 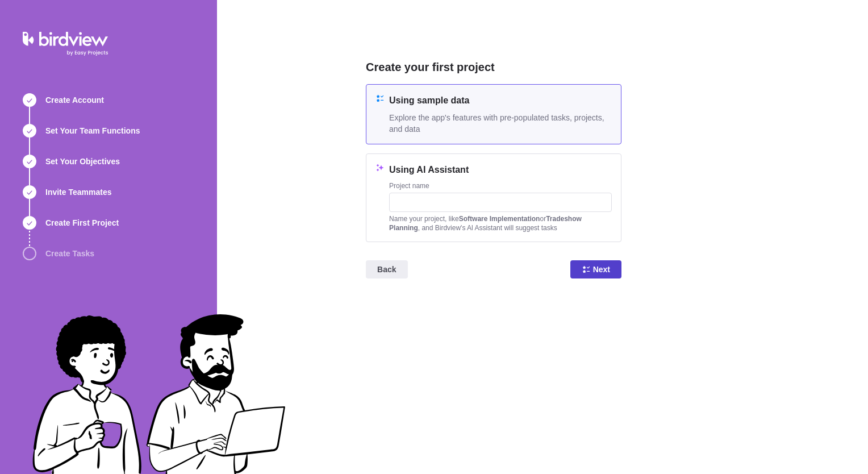 I want to click on span: Set Your Objectives, so click(x=82, y=161).